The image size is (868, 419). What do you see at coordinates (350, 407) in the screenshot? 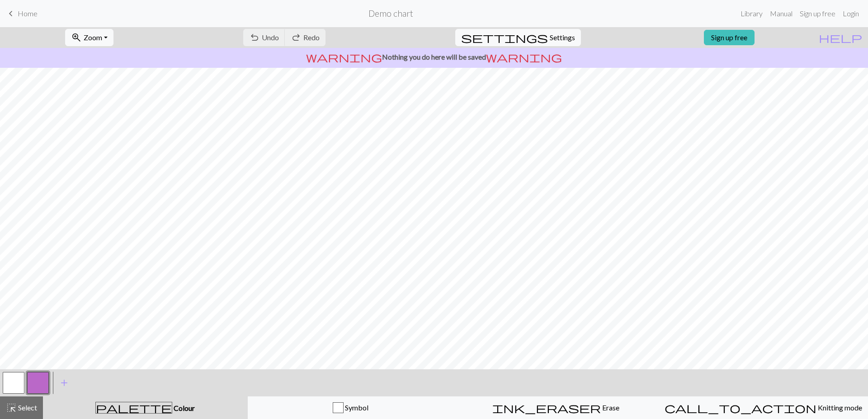
I see `button: Symbol` at bounding box center [350, 407].